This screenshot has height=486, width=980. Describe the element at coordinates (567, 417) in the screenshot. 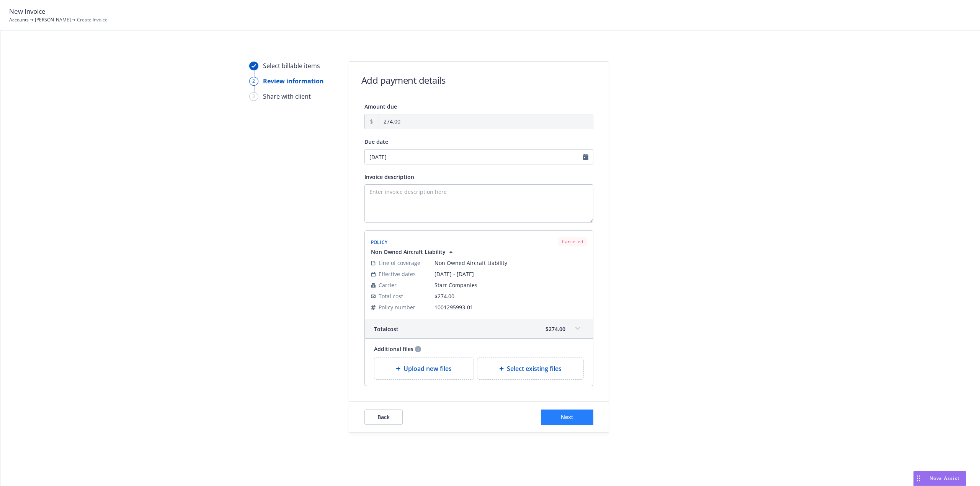

I see `button: Next` at that location.